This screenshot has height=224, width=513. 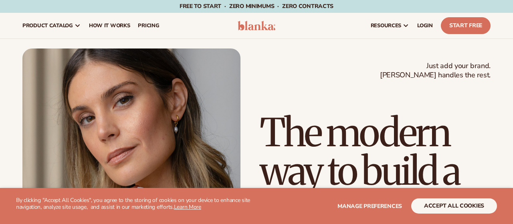 I want to click on span: How It Works, so click(x=109, y=26).